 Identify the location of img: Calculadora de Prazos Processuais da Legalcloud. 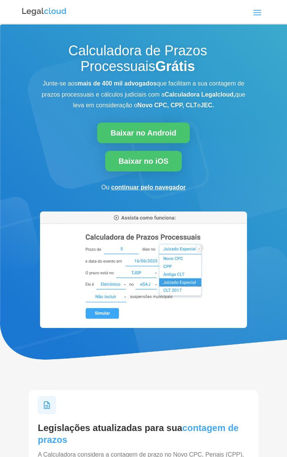
(143, 269).